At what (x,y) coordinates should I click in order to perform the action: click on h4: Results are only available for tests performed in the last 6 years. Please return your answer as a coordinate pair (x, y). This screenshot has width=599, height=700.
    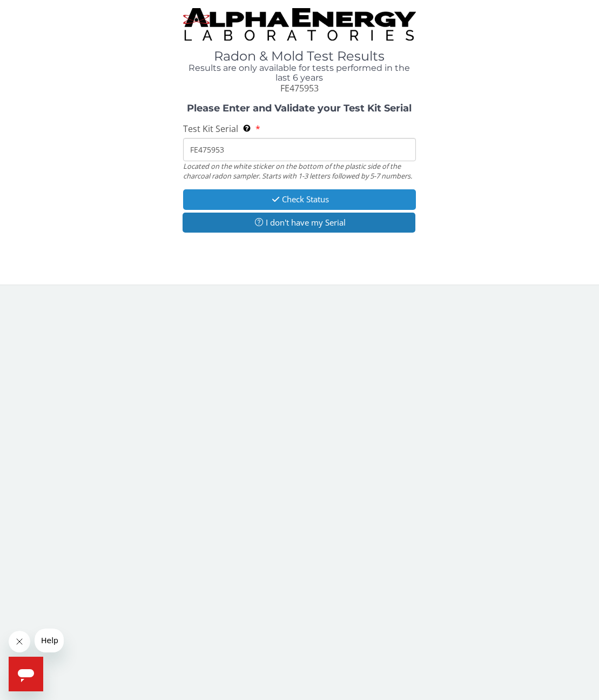
    Looking at the image, I should click on (300, 72).